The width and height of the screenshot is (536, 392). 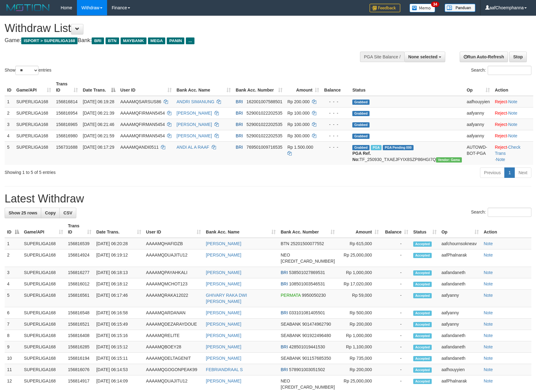 I want to click on td: Rp 735,000, so click(x=359, y=359).